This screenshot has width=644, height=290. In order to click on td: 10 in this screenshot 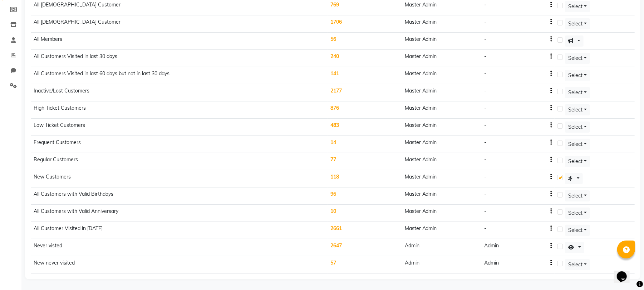, I will do `click(364, 213)`.